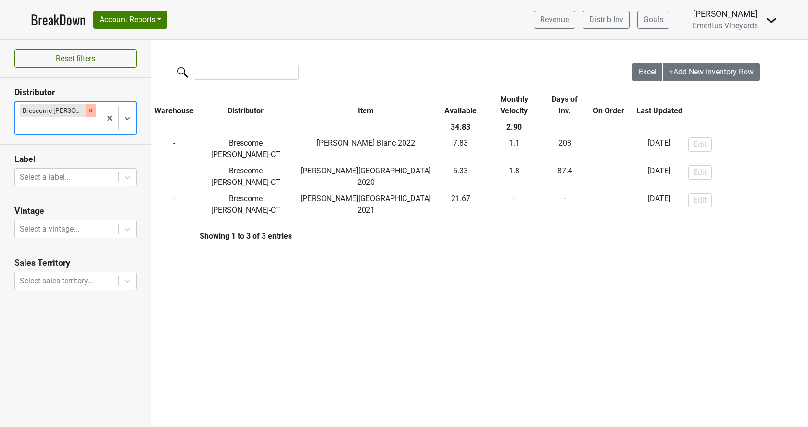  What do you see at coordinates (91, 111) in the screenshot?
I see `div: Remove Brescome Barton-CT` at bounding box center [91, 111].